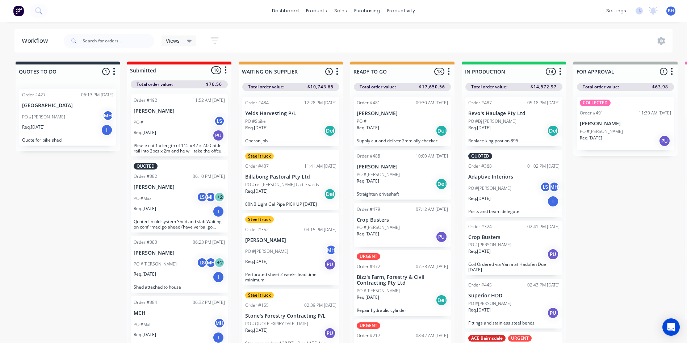  I want to click on p: Shed attached to house, so click(179, 287).